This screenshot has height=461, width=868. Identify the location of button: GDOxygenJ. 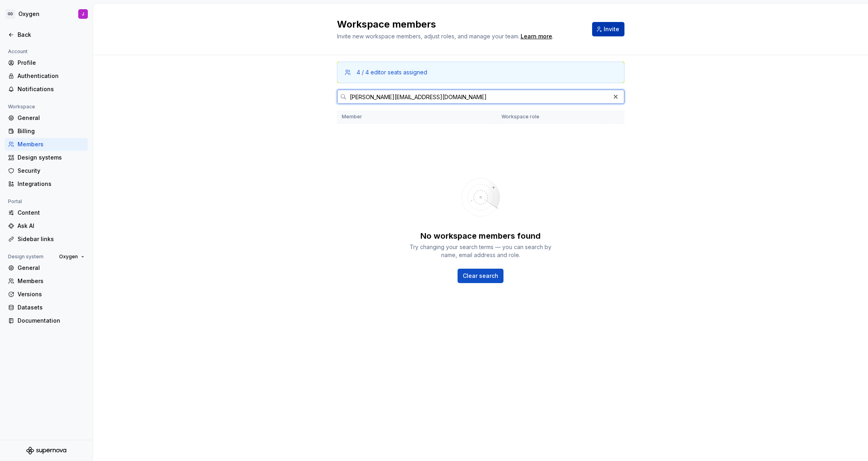
(46, 14).